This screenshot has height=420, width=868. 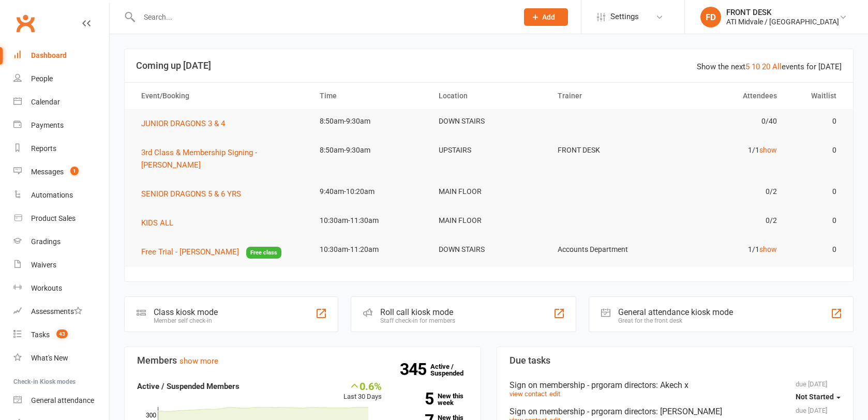 I want to click on span: Free class, so click(x=264, y=252).